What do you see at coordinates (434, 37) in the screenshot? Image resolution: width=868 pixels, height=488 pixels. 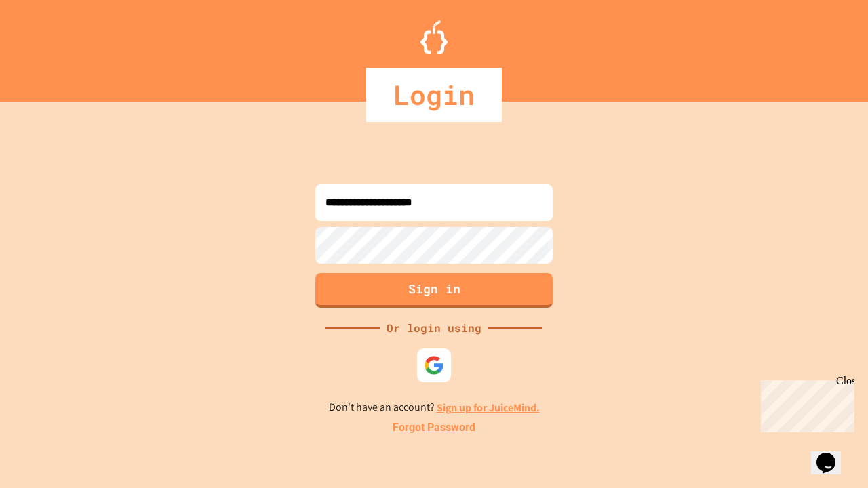 I see `img: Logo.svg` at bounding box center [434, 37].